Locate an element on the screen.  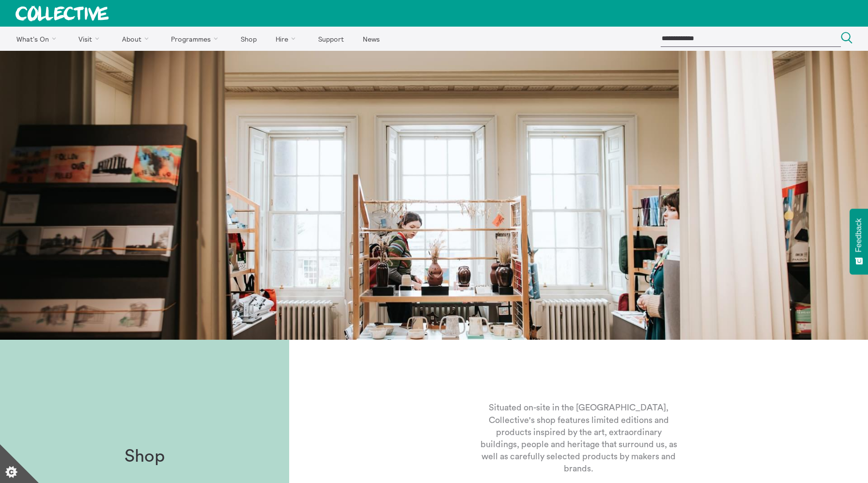
a: Hire is located at coordinates (288, 39).